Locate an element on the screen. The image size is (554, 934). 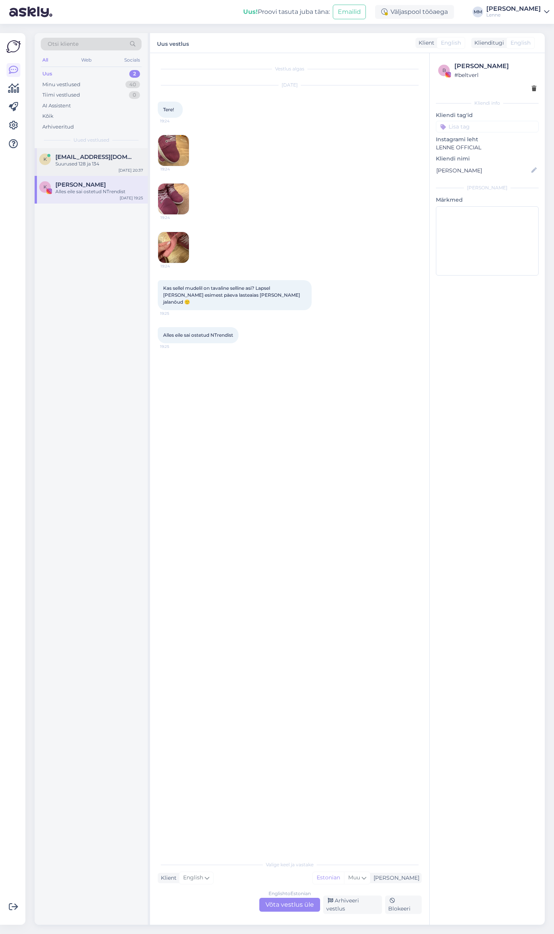
b: Uus! is located at coordinates (251, 12).